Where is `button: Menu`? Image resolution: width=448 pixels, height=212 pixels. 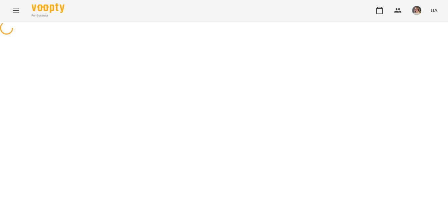 button: Menu is located at coordinates (16, 11).